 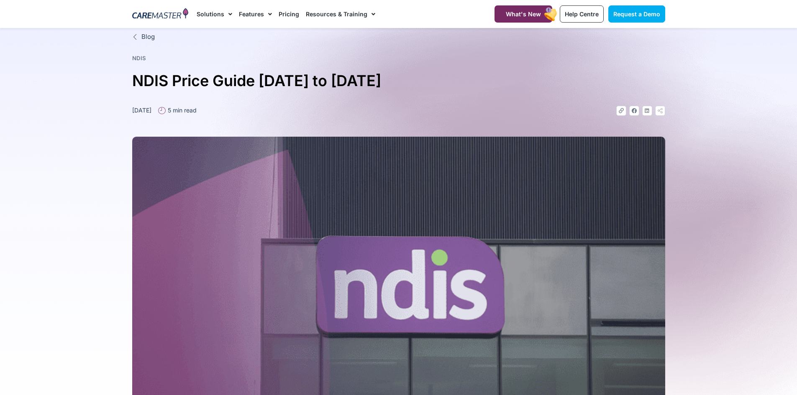 I want to click on span: Blog, so click(x=147, y=37).